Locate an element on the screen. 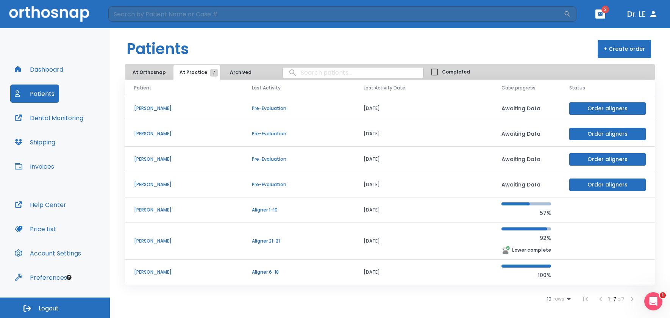 The height and width of the screenshot is (318, 670). input: Search by Patient Name or Case # is located at coordinates (336, 14).